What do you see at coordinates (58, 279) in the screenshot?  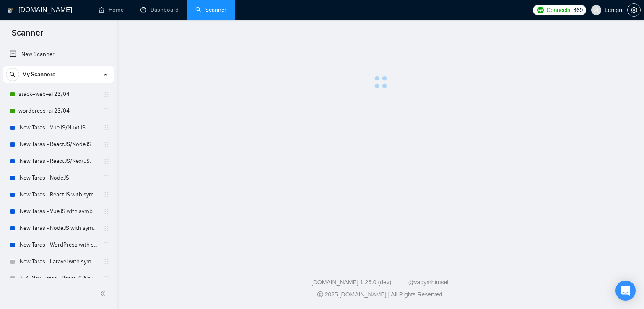 I see `a: 🦒A .New Taras - ReactJS/NextJS usual 23/04` at bounding box center [58, 279].